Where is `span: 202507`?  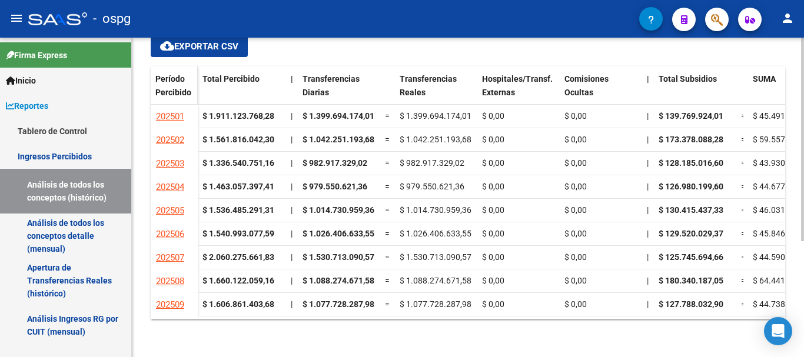
span: 202507 is located at coordinates (170, 258).